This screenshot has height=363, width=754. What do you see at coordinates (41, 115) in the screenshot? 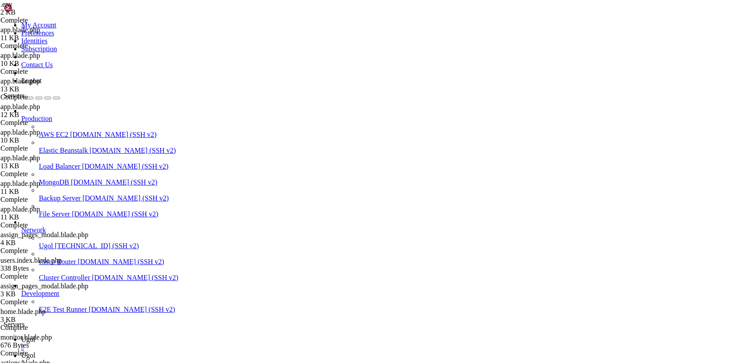
I see `div: 12 KB` at bounding box center [41, 115].